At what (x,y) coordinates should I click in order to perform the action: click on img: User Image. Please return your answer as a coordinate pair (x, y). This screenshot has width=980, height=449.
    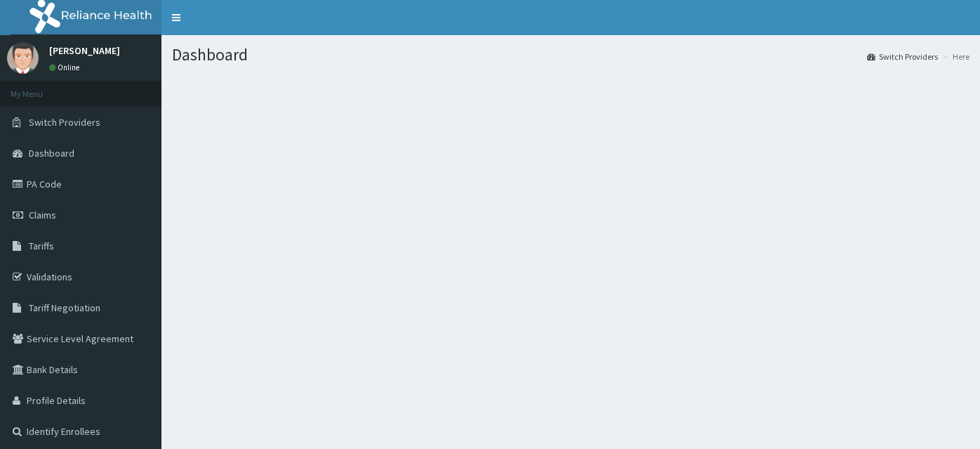
    Looking at the image, I should click on (22, 58).